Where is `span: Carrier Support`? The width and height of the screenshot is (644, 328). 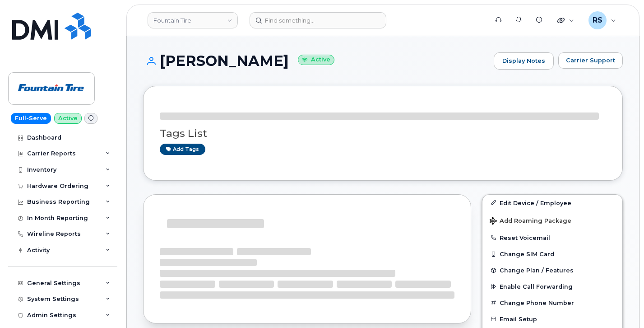 span: Carrier Support is located at coordinates (590, 60).